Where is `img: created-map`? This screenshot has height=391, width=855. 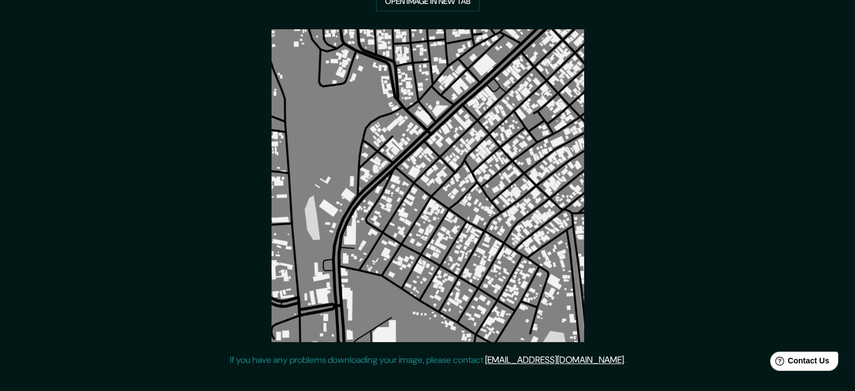
img: created-map is located at coordinates (428, 185).